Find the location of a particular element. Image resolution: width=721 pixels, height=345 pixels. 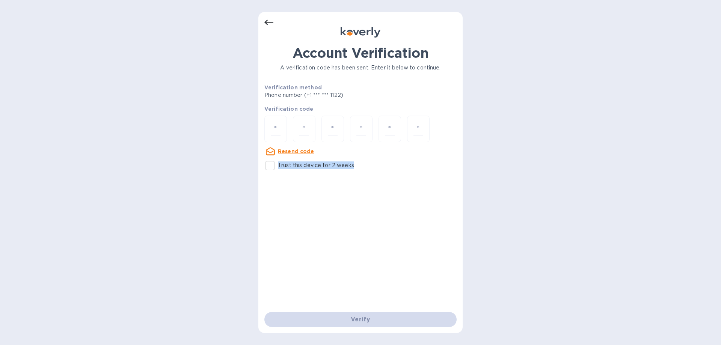

p: Verification code is located at coordinates (361, 109).